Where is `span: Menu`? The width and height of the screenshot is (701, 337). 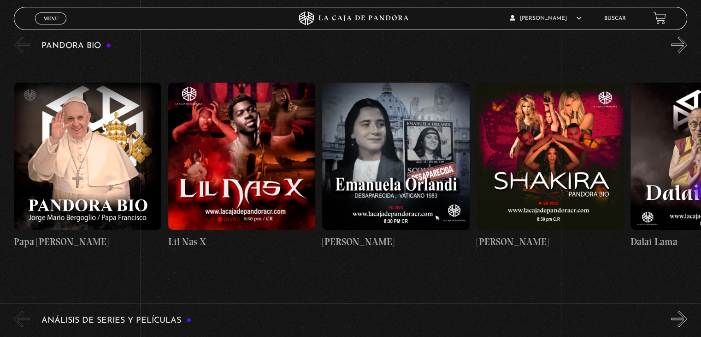 span: Menu is located at coordinates (51, 18).